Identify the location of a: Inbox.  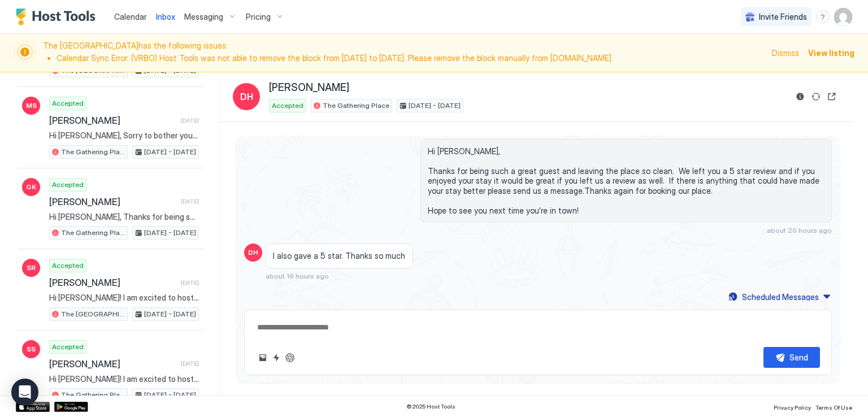
(166, 17).